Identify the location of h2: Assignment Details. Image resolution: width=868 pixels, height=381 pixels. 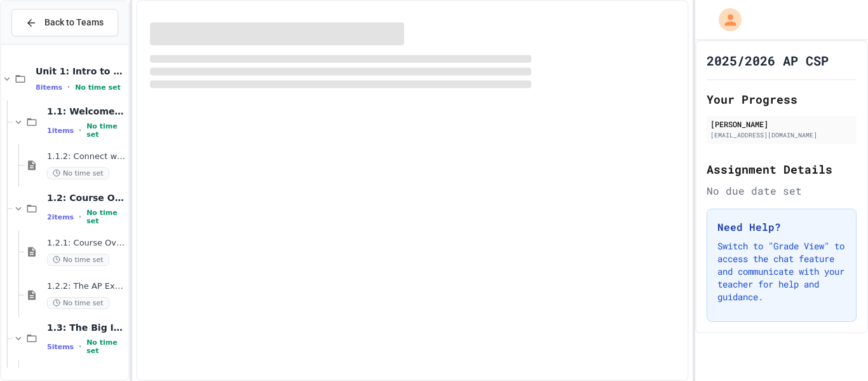
(781, 169).